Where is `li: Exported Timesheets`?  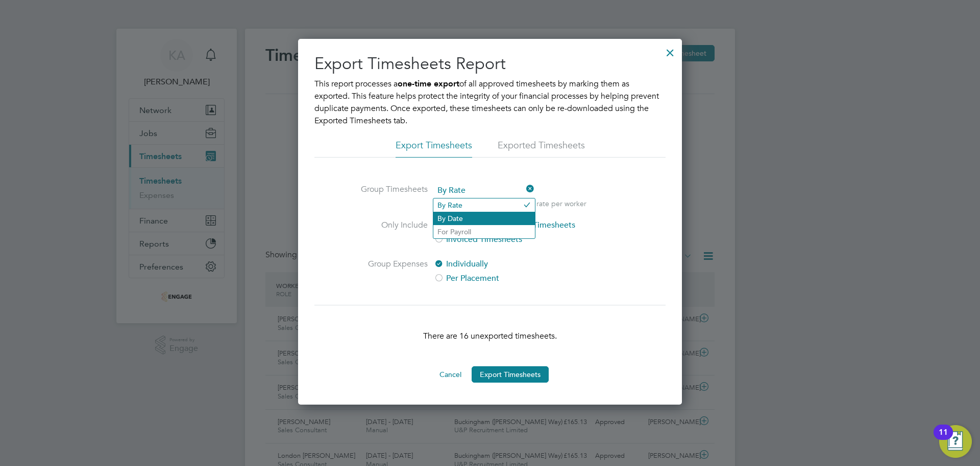 li: Exported Timesheets is located at coordinates (541, 148).